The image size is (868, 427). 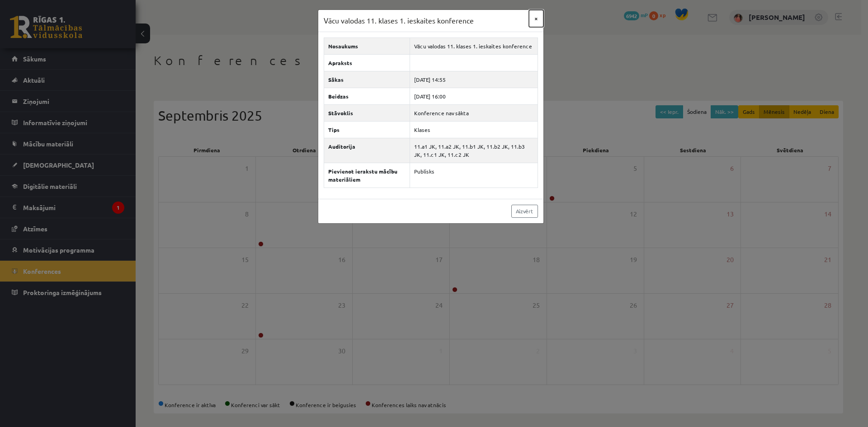 What do you see at coordinates (367, 46) in the screenshot?
I see `th: Nosaukums` at bounding box center [367, 46].